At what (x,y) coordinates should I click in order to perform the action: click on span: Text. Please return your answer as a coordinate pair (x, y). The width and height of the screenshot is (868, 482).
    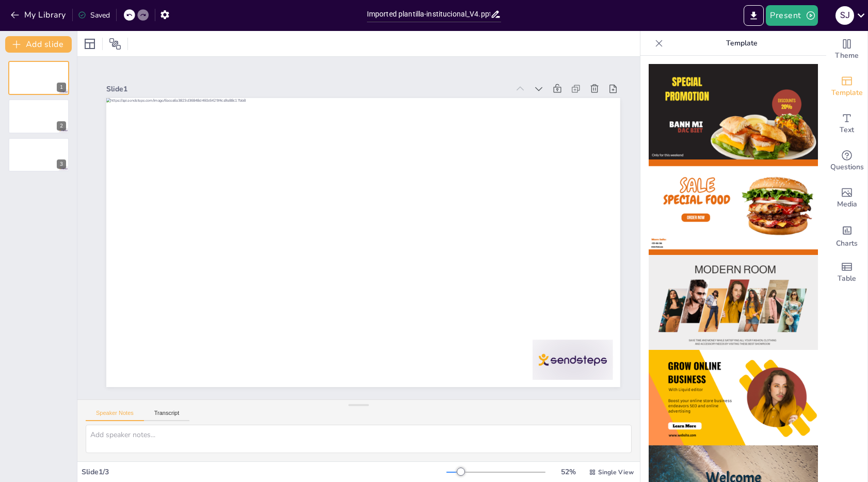
    Looking at the image, I should click on (847, 130).